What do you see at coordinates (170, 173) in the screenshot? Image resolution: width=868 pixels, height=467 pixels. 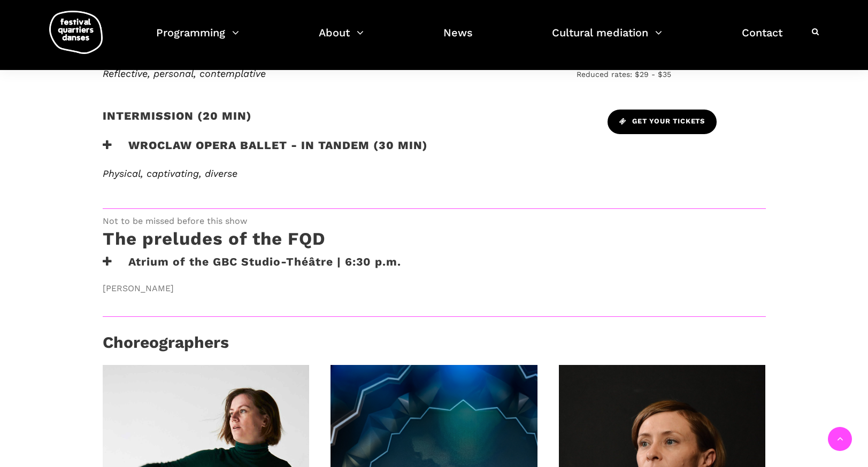 I see `font: Physical, captivating, diverse` at bounding box center [170, 173].